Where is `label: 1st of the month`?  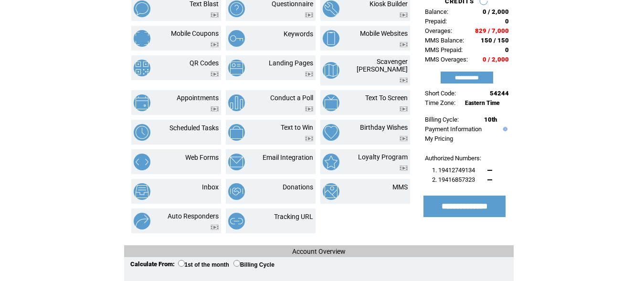
label: 1st of the month is located at coordinates (204, 265).